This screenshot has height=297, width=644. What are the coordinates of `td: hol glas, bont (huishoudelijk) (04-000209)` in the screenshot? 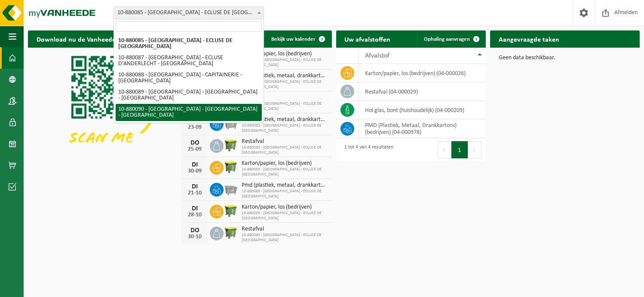 It's located at (422, 110).